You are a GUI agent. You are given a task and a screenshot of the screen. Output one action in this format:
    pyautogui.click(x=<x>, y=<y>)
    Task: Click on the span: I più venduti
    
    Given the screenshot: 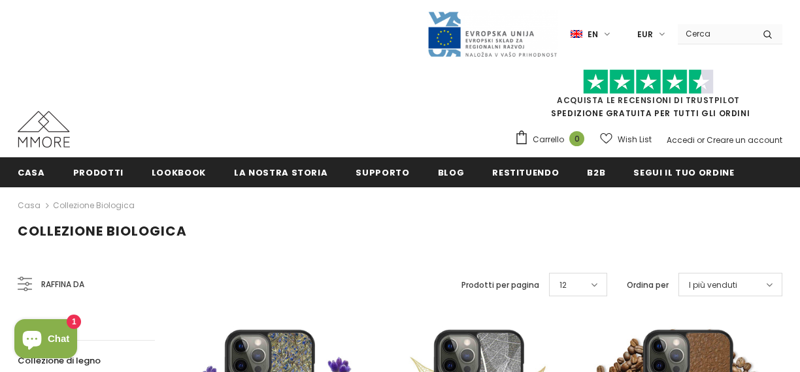 What is the action you would take?
    pyautogui.click(x=713, y=286)
    